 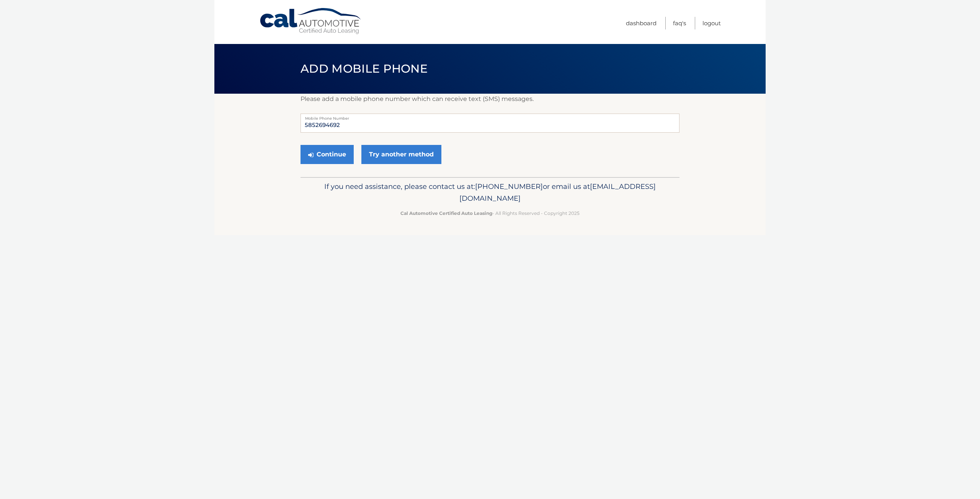 I want to click on strong: Cal Automotive Certified Auto Leasing, so click(x=446, y=213).